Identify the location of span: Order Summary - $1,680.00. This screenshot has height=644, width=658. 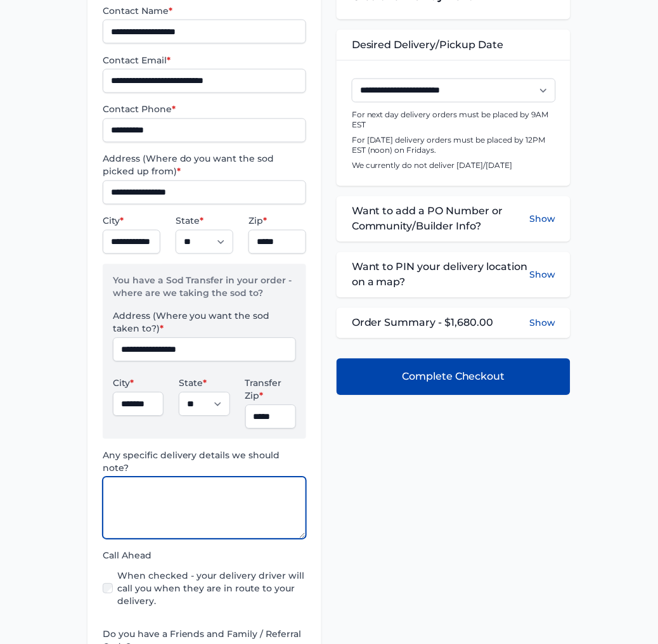
(423, 323).